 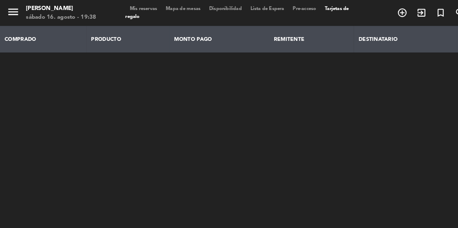 I want to click on span: Lista de Espera, so click(x=257, y=8).